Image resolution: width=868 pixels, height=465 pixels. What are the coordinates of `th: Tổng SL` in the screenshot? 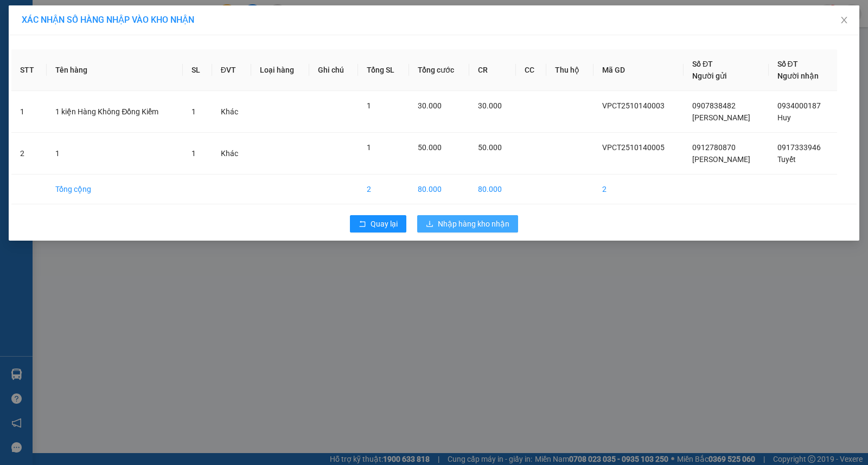 It's located at (383, 70).